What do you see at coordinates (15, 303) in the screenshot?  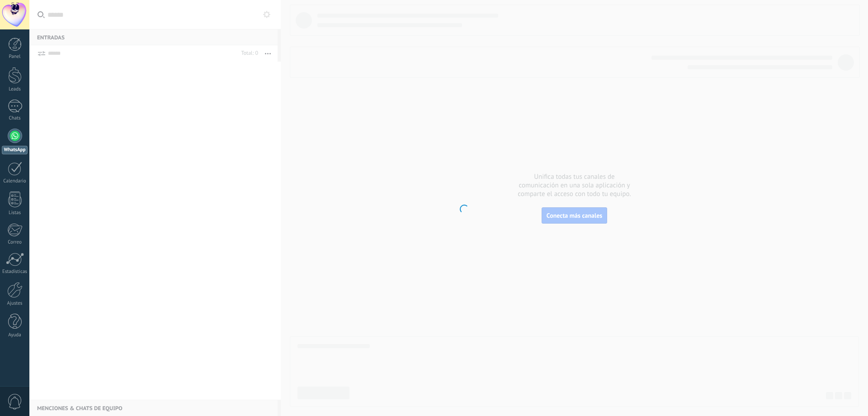 I see `div: Ajustes` at bounding box center [15, 303].